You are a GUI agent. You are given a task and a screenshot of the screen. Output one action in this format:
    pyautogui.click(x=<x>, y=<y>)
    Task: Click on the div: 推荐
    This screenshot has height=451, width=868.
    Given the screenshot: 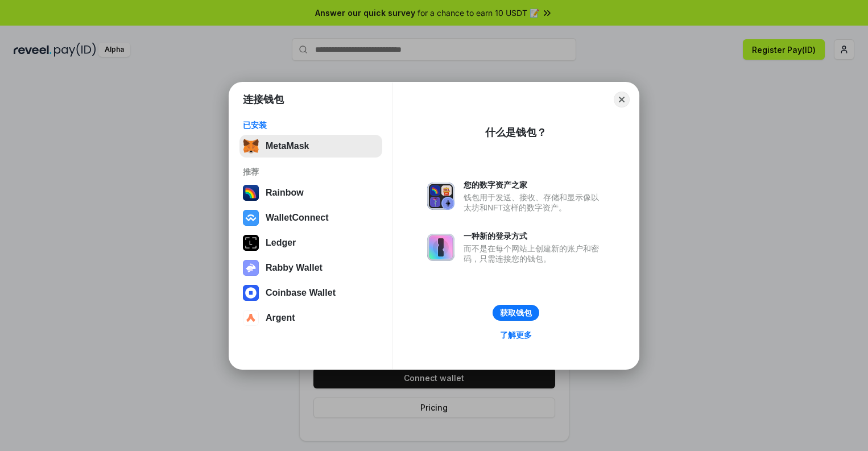 What is the action you would take?
    pyautogui.click(x=311, y=172)
    